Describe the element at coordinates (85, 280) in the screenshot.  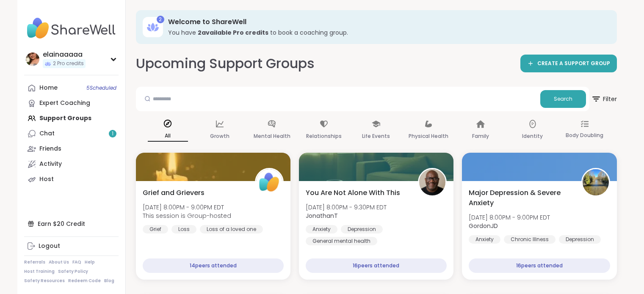
I see `a: Redeem Code` at that location.